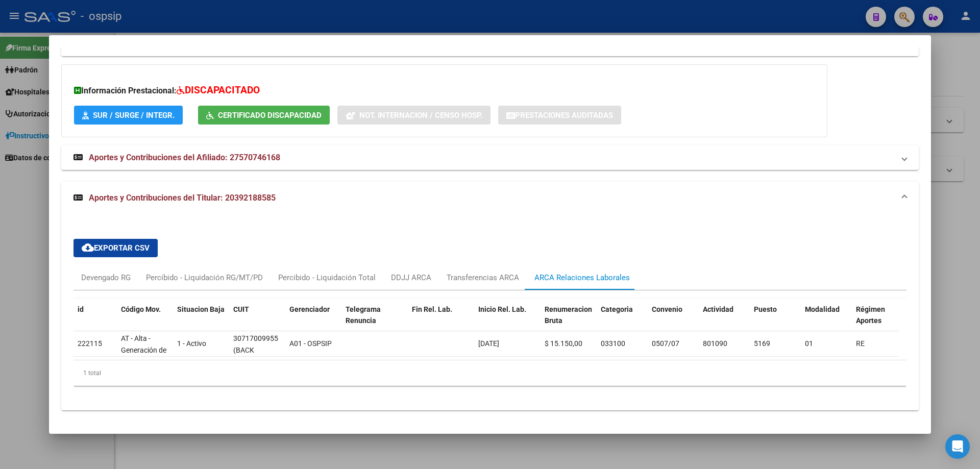 The image size is (980, 469). What do you see at coordinates (444, 91) in the screenshot?
I see `h3: Información Prestacional:` at bounding box center [444, 91].